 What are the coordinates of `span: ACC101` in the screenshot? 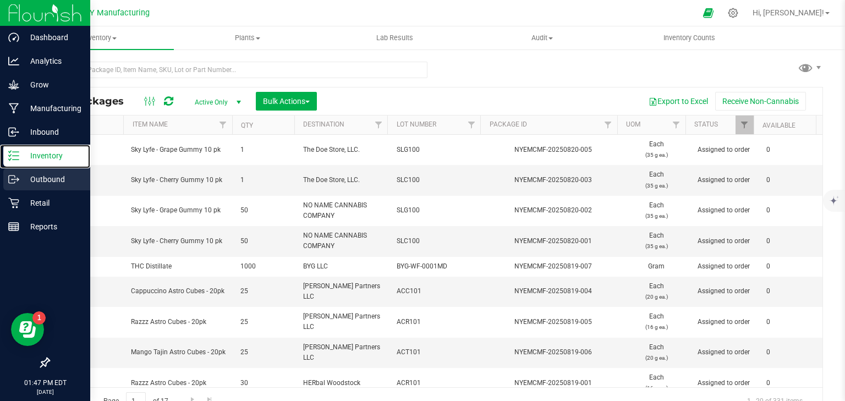 It's located at (437, 291).